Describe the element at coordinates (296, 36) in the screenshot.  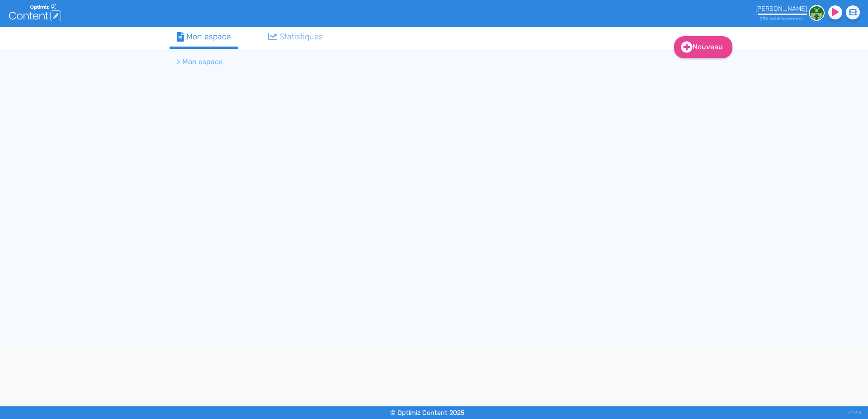
I see `a: Statistiques` at that location.